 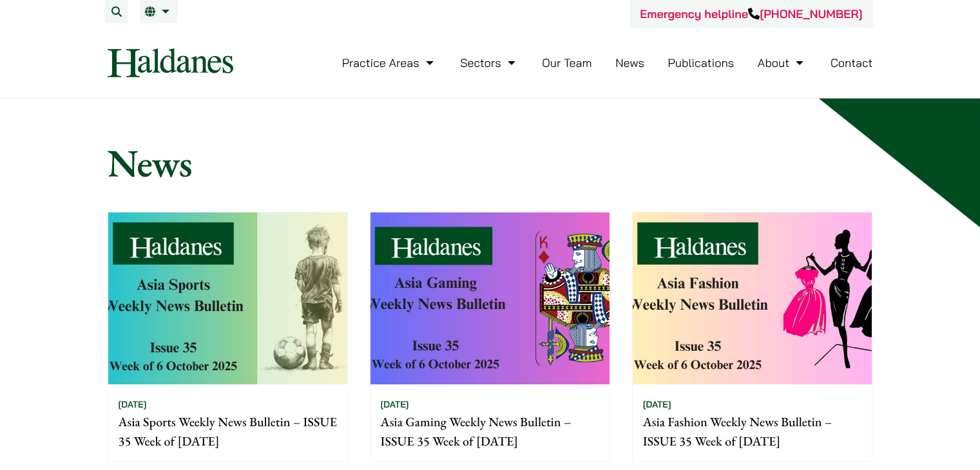 What do you see at coordinates (782, 62) in the screenshot?
I see `a: About` at bounding box center [782, 62].